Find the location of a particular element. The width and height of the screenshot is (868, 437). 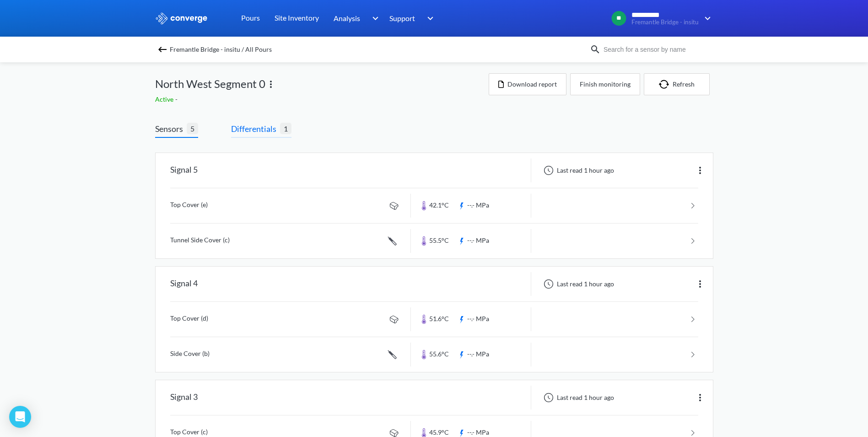

button: Finish monitoring is located at coordinates (605, 84).